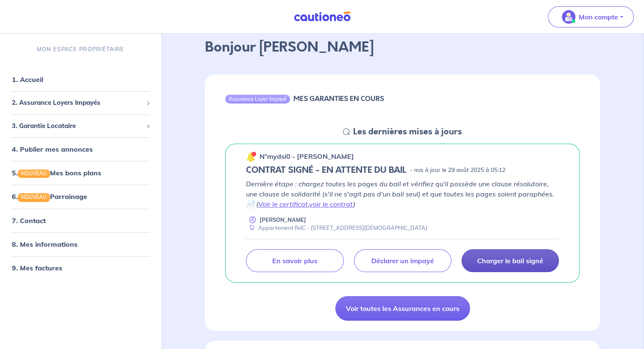 This screenshot has height=349, width=644. Describe the element at coordinates (590, 17) in the screenshot. I see `button: illu_account_valid_menu.svgMon compte` at that location.